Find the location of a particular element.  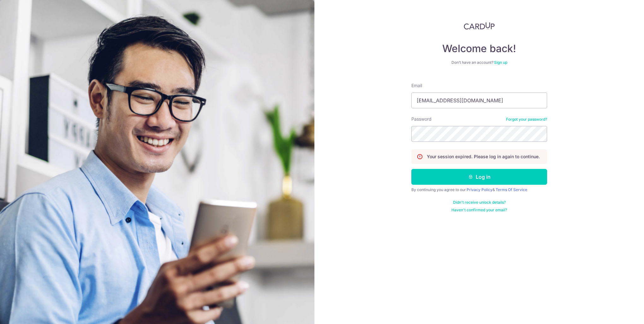

button: Log in is located at coordinates (480, 177).